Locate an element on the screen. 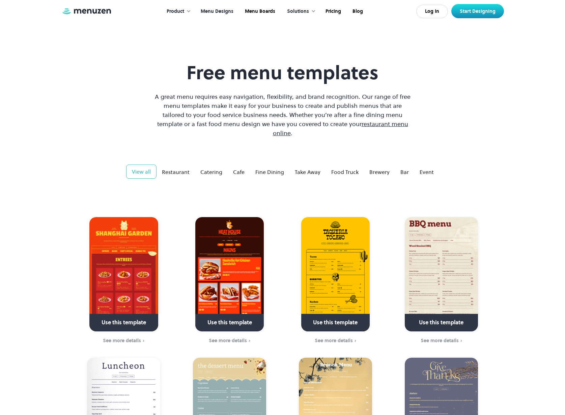 The width and height of the screenshot is (565, 415). a: Pricing is located at coordinates (333, 11).